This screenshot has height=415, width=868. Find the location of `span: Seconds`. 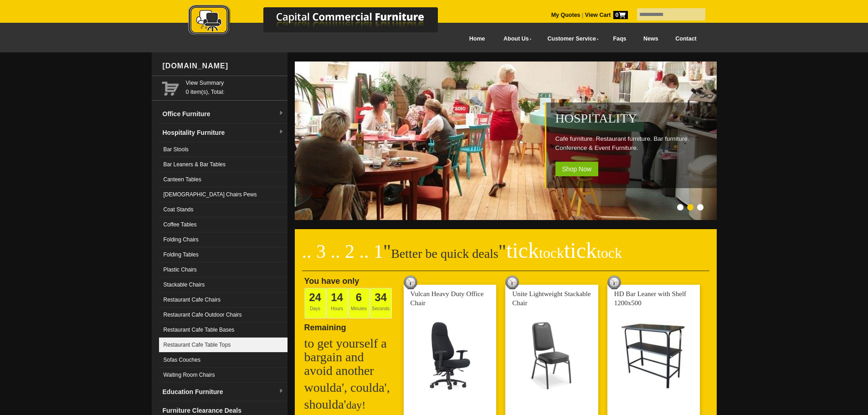

span: Seconds is located at coordinates (381, 303).